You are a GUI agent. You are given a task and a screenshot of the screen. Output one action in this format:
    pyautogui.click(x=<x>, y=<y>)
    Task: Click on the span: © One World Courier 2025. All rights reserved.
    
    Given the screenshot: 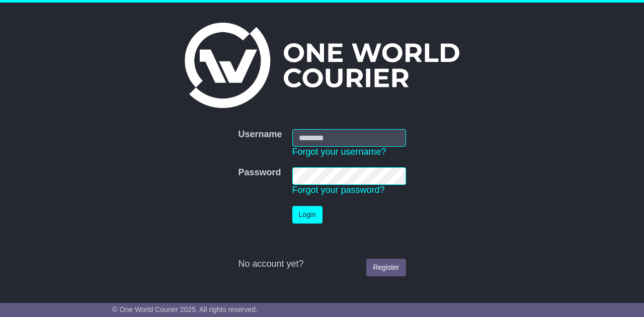 What is the action you would take?
    pyautogui.click(x=185, y=309)
    